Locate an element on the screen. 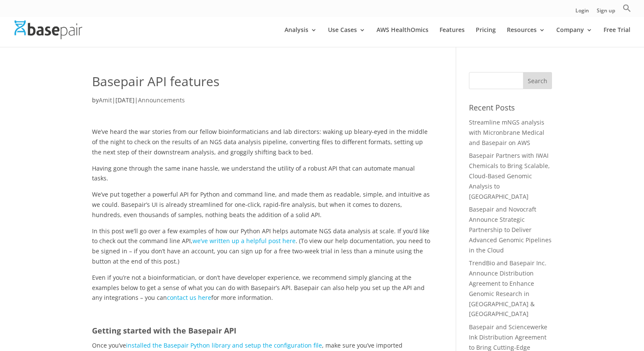  p: In this post we’ll go over a few examples of how our Python API helps automate NGS data analysis ... is located at coordinates (261, 249).